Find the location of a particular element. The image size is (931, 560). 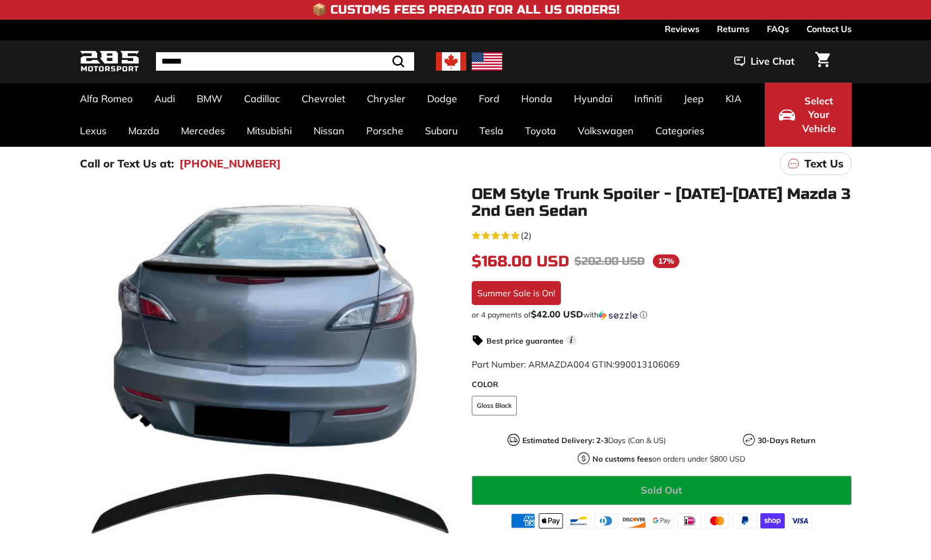

a: Returns is located at coordinates (733, 29).